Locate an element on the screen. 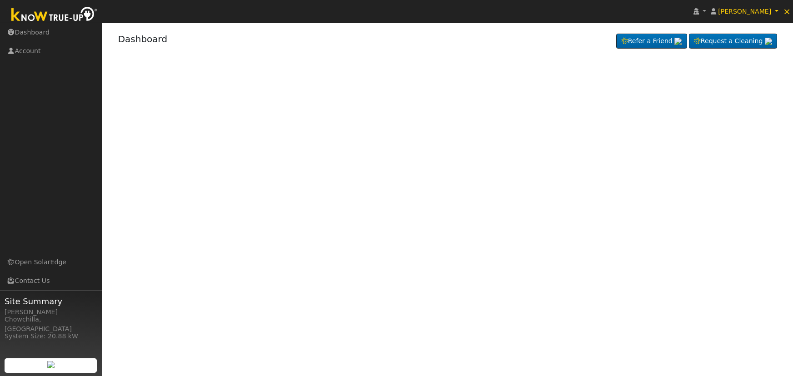 This screenshot has width=793, height=376. div: System Size: 20.88 kW is located at coordinates (51, 336).